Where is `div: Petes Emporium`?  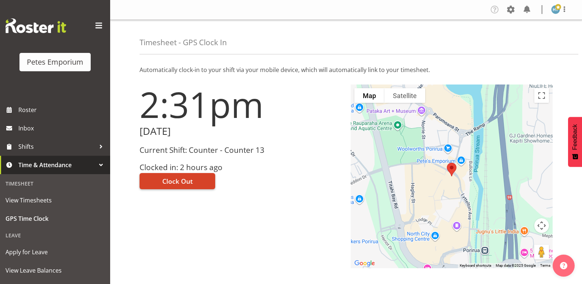
div: Petes Emporium is located at coordinates (55, 62).